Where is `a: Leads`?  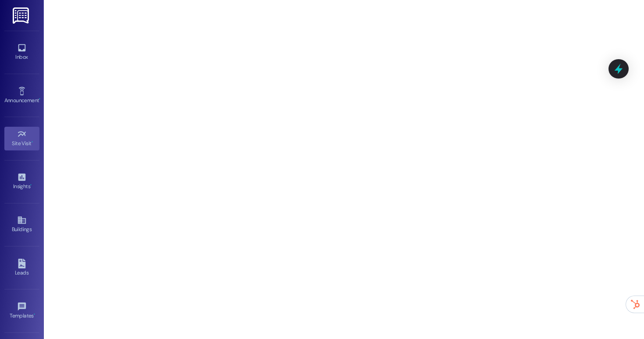
a: Leads is located at coordinates (22, 268).